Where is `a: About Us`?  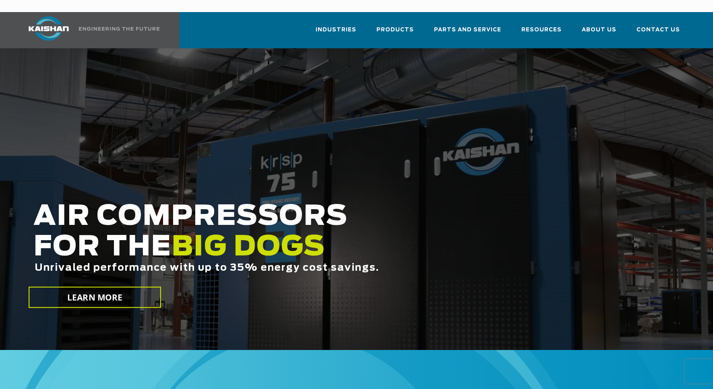
a: About Us is located at coordinates (599, 33).